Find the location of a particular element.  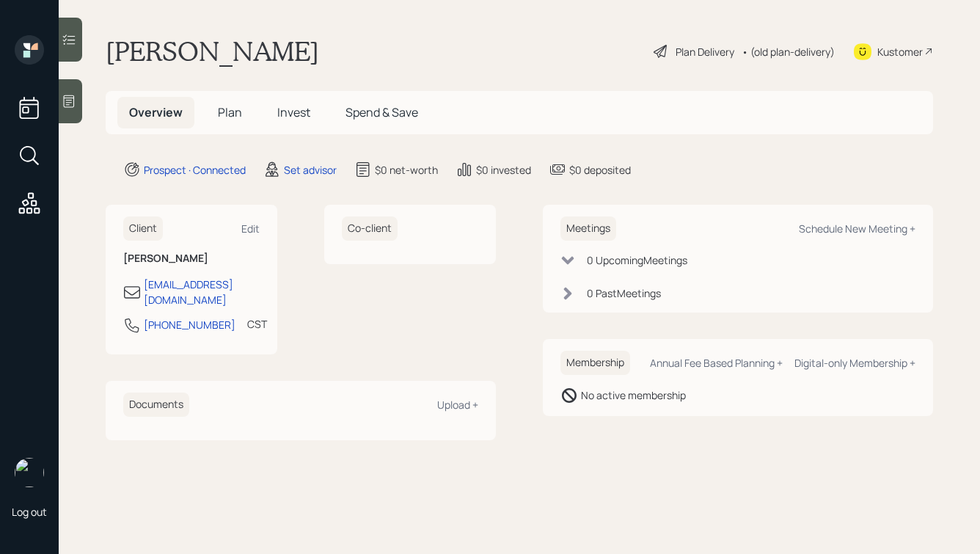

div: Set advisor is located at coordinates (310, 169).